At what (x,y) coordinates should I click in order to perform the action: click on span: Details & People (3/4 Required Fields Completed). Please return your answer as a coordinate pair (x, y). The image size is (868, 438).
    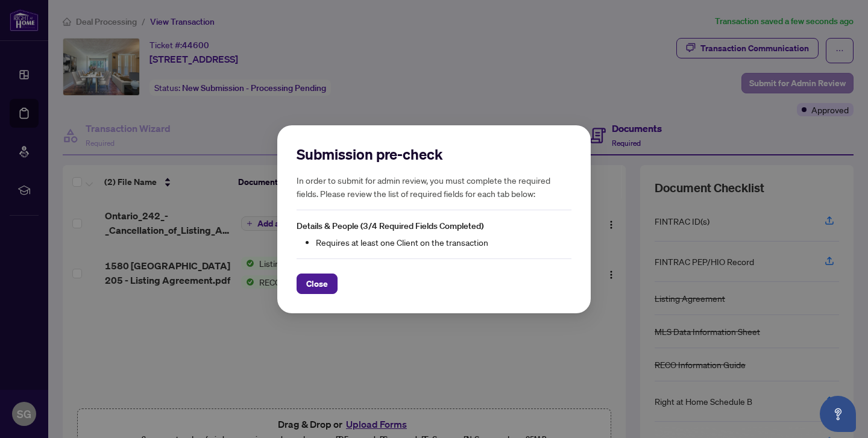
    Looking at the image, I should click on (390, 226).